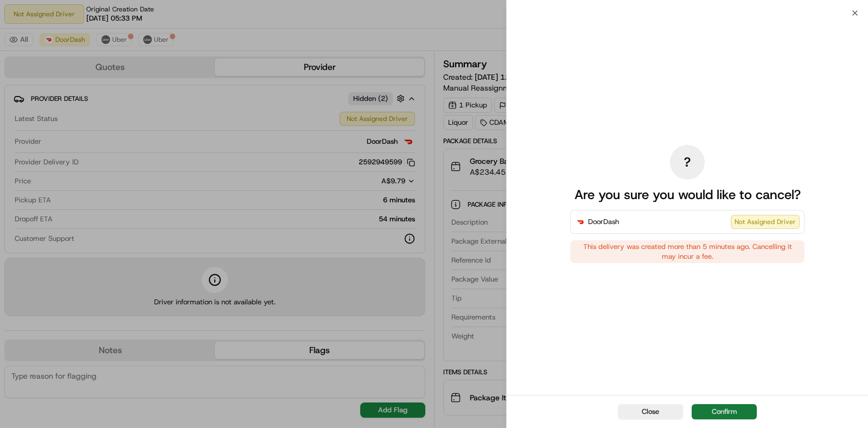  What do you see at coordinates (724, 412) in the screenshot?
I see `button: Confirm` at bounding box center [724, 412].